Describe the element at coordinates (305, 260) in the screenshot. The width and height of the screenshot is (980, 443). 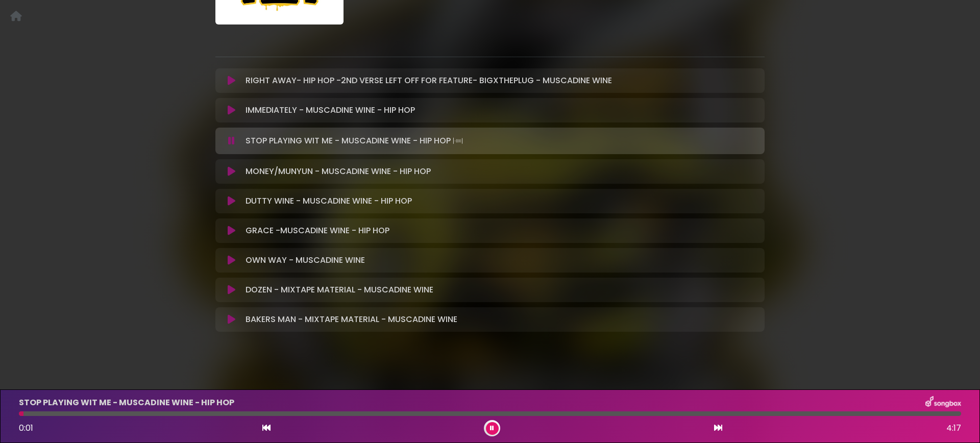
I see `p: OWN WAY - MUSCADINE WINE` at that location.